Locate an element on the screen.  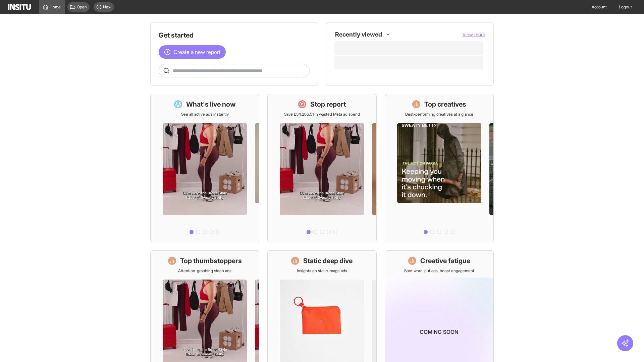
span: Home is located at coordinates (55, 7).